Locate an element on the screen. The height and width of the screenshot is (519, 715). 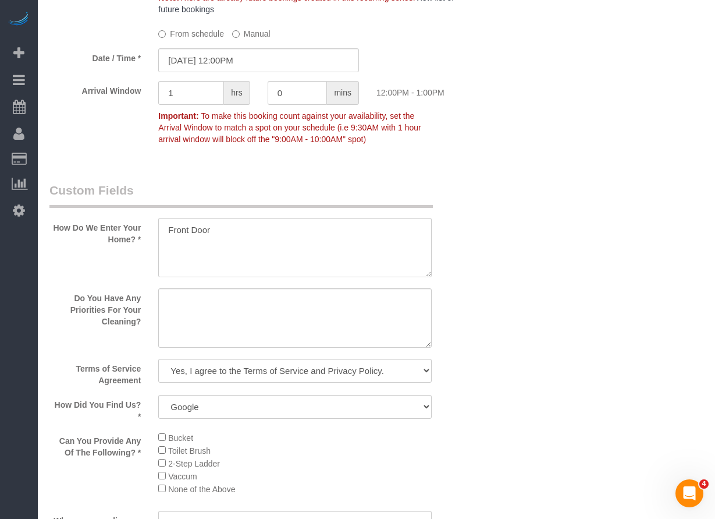
span: 2-Step Ladder is located at coordinates (194, 463).